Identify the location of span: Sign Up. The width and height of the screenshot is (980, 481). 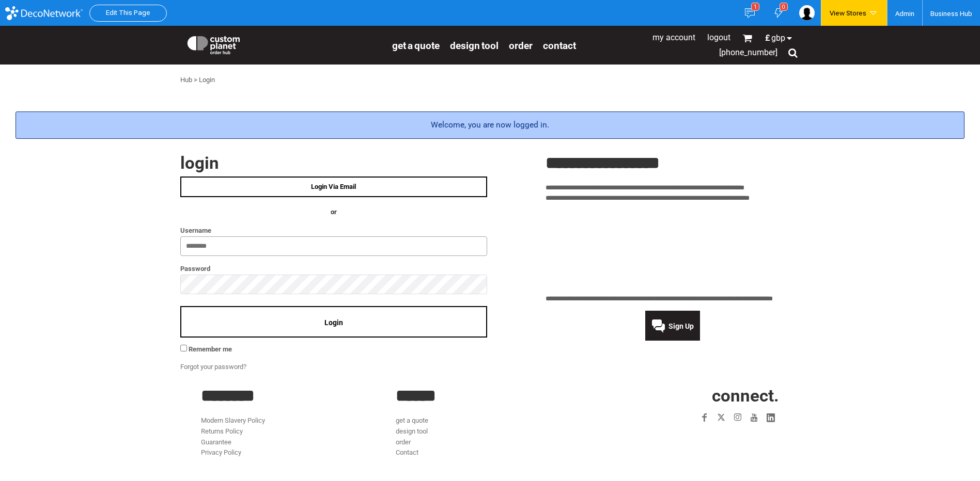
(681, 326).